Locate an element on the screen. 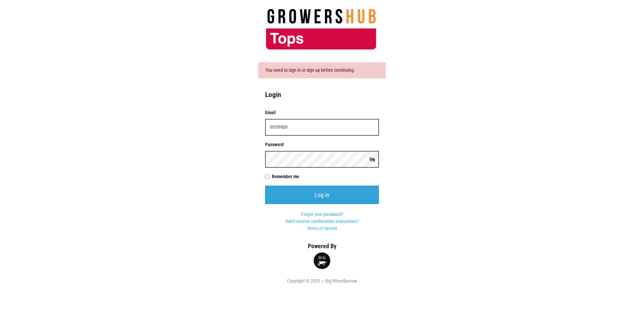 The width and height of the screenshot is (644, 324). a: Terms of Service is located at coordinates (322, 228).